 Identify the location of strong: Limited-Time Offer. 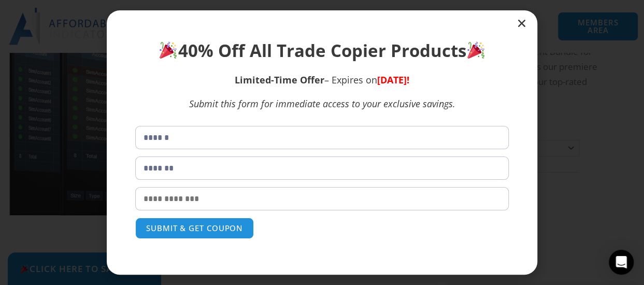
(279, 80).